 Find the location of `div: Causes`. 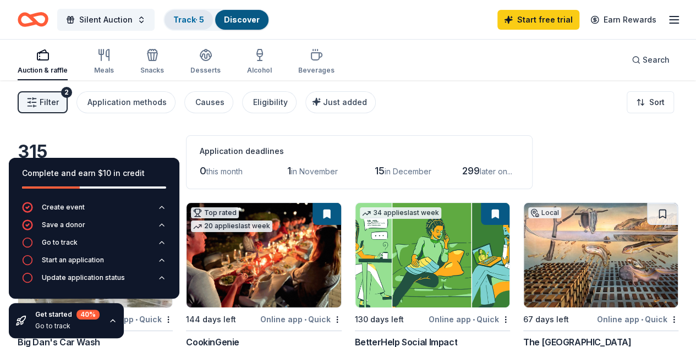

div: Causes is located at coordinates (210, 102).